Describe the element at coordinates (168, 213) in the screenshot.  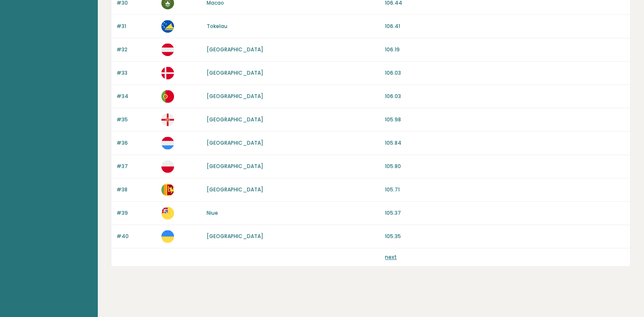
I see `img: nu.svg` at that location.